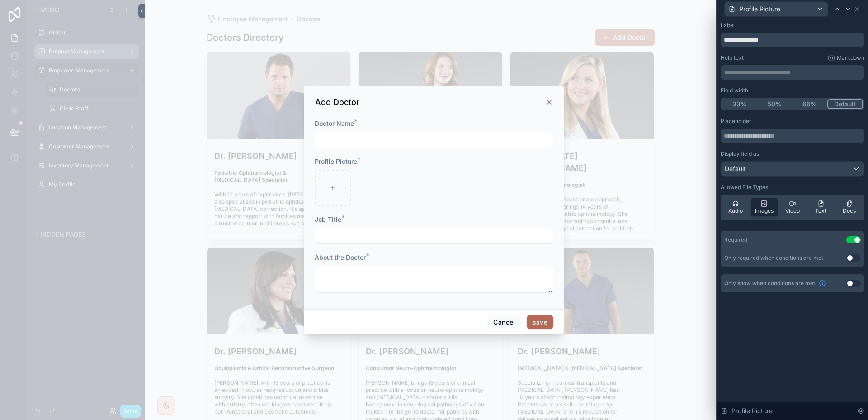 This screenshot has height=420, width=868. Describe the element at coordinates (337, 102) in the screenshot. I see `h3: Add Doctor` at that location.